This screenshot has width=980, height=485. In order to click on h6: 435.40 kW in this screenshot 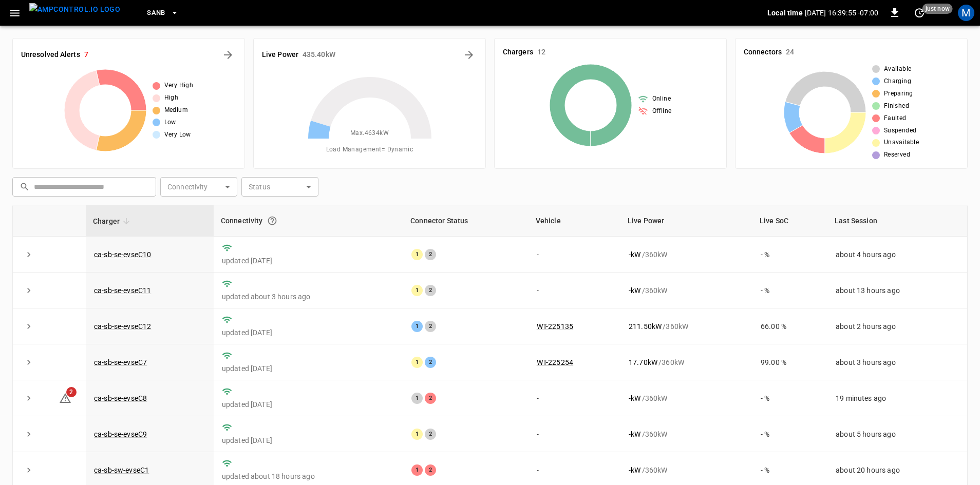, I will do `click(319, 55)`.